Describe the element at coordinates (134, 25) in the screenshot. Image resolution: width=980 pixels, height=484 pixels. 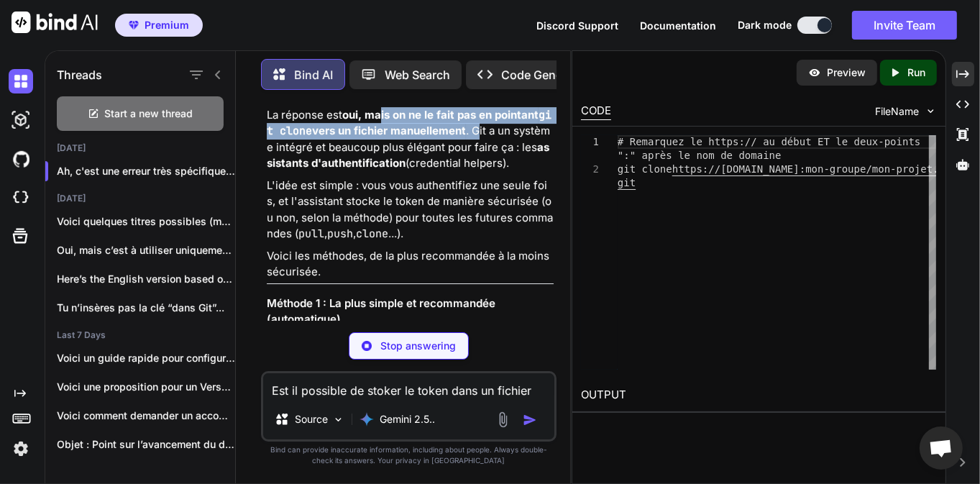
I see `img: premium` at that location.